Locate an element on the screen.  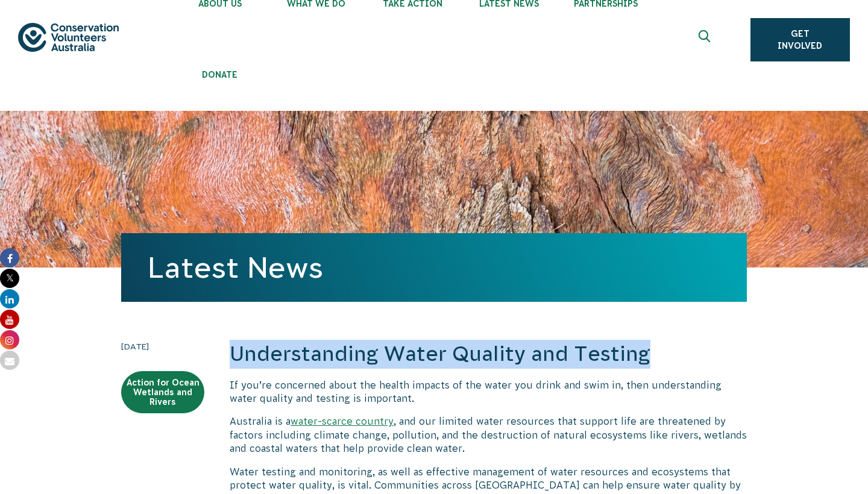
h2: Understanding Water Quality and Testing is located at coordinates (488, 354).